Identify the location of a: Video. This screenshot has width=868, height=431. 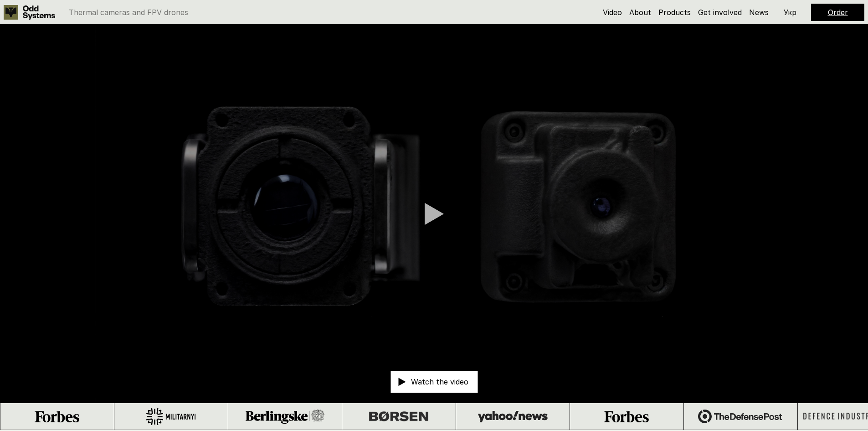
(612, 12).